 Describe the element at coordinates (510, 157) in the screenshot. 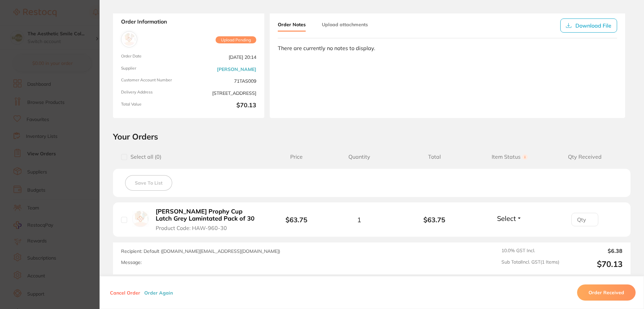

I see `span: Item Status` at that location.